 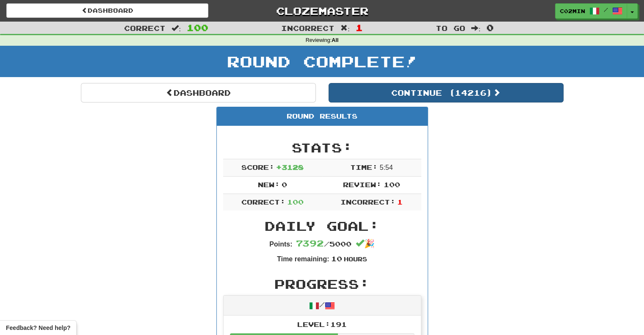 I want to click on strong: Time remaining:, so click(x=303, y=259).